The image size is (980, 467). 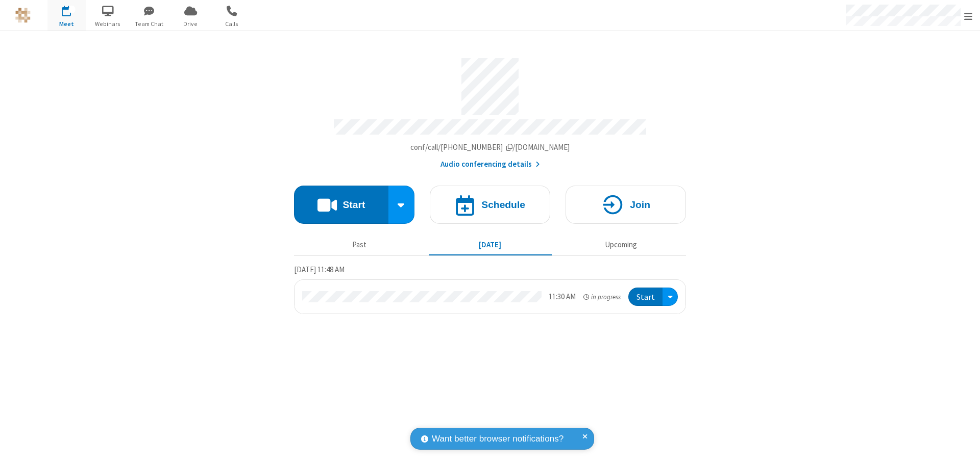 I want to click on span: Want better browser notifications?, so click(x=497, y=439).